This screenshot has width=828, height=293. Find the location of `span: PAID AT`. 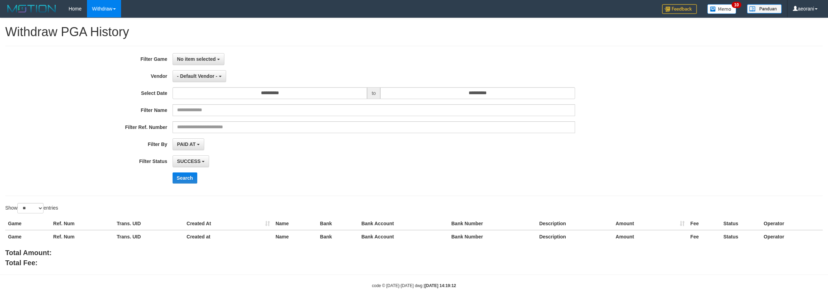

span: PAID AT is located at coordinates (186, 144).